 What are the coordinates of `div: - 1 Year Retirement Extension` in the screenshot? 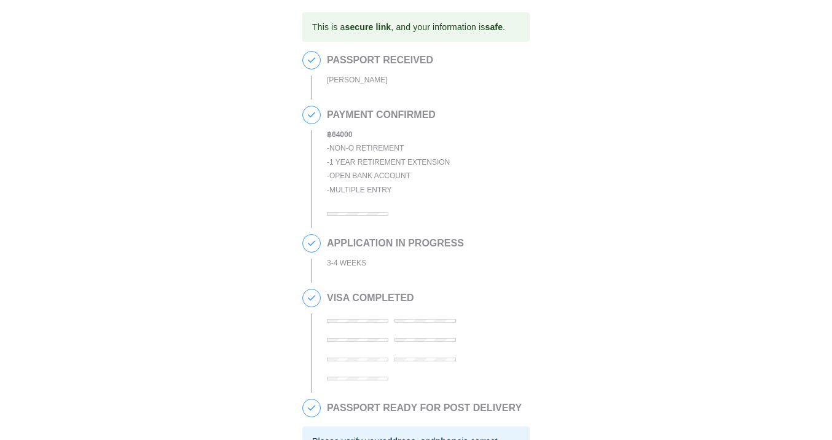 It's located at (388, 162).